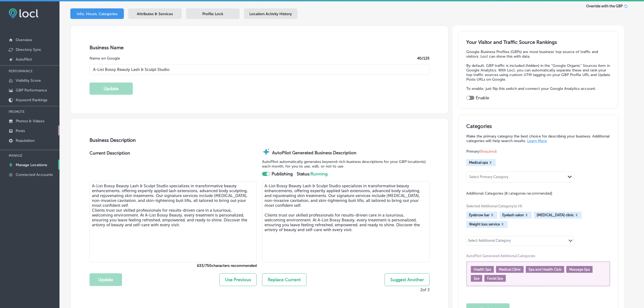 The width and height of the screenshot is (644, 308). I want to click on a: Learn More, so click(537, 140).